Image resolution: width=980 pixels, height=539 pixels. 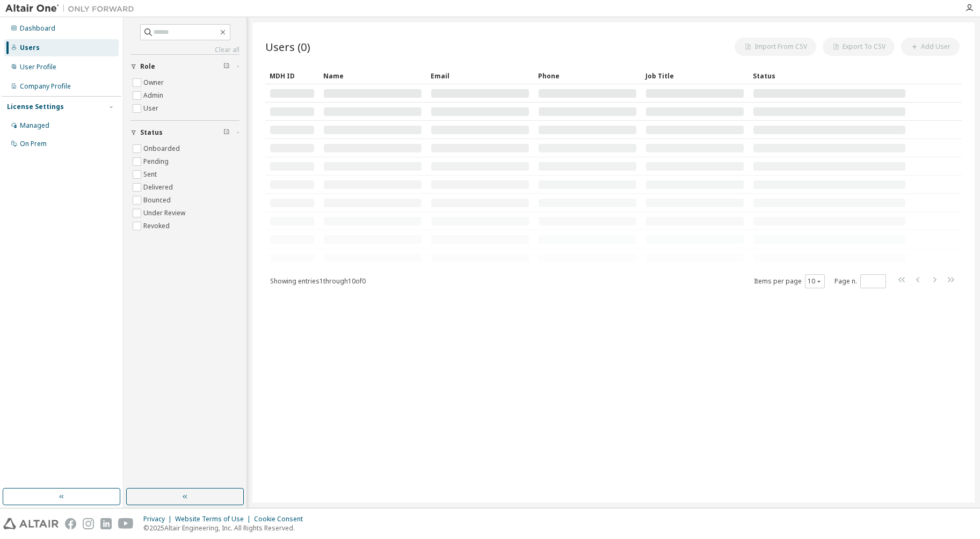 What do you see at coordinates (148, 67) in the screenshot?
I see `span: Role` at bounding box center [148, 67].